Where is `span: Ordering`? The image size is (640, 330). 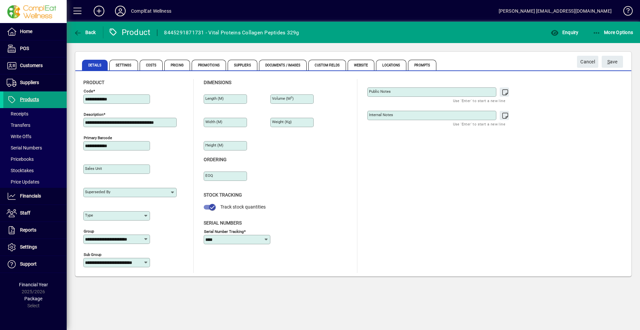 span: Ordering is located at coordinates (215, 159).